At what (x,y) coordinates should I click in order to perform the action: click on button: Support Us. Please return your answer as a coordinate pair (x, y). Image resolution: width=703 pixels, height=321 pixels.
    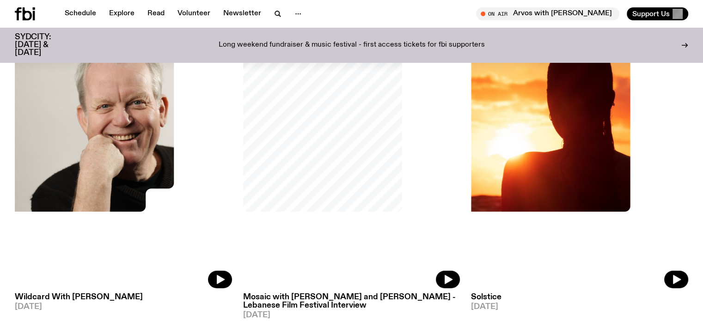
    Looking at the image, I should click on (657, 14).